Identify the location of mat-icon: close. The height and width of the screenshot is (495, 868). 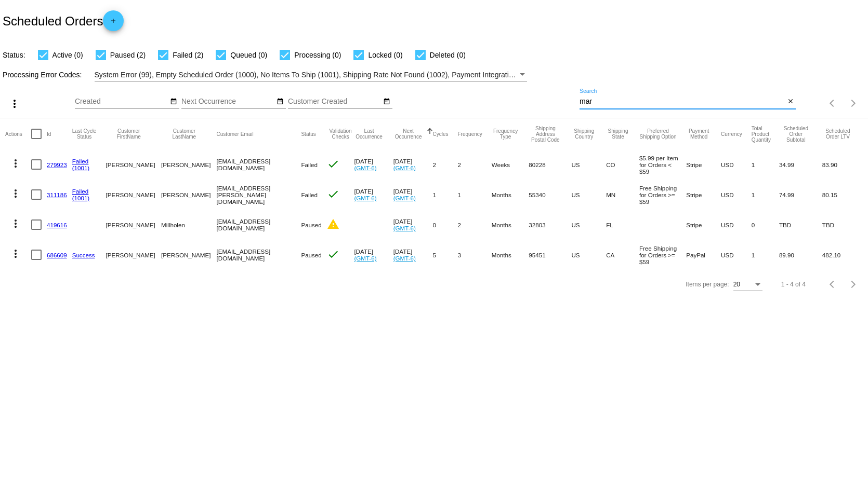
(790, 102).